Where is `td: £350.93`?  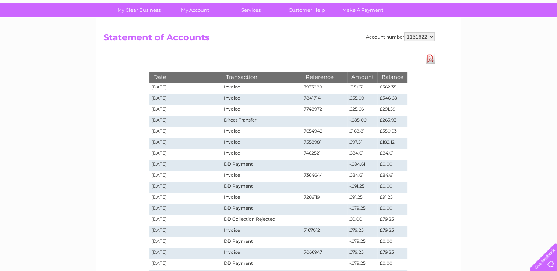
td: £350.93 is located at coordinates (392, 132).